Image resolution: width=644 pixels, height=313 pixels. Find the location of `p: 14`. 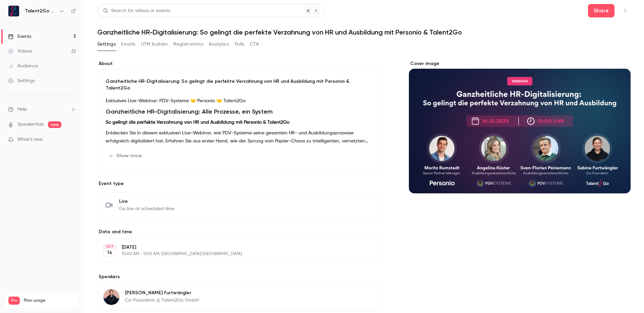

p: 14 is located at coordinates (110, 253).